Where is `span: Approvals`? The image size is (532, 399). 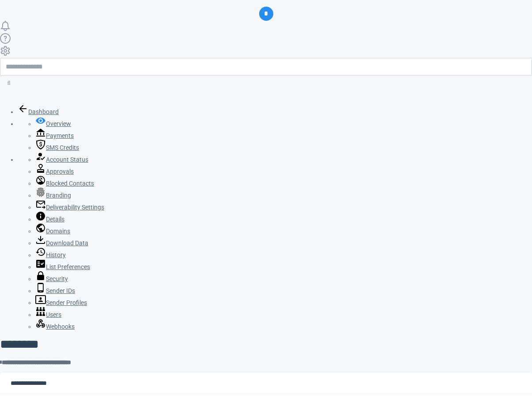 span: Approvals is located at coordinates (59, 171).